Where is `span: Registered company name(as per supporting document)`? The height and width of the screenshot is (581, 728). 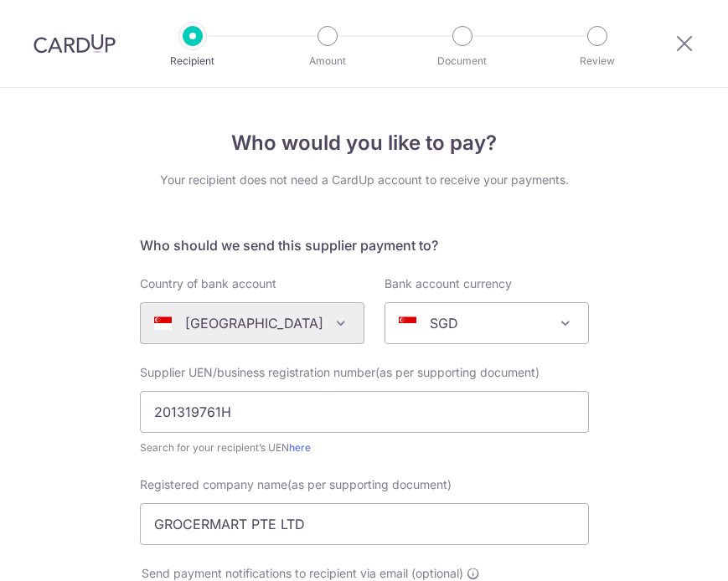
span: Registered company name(as per supporting document) is located at coordinates (295, 484).